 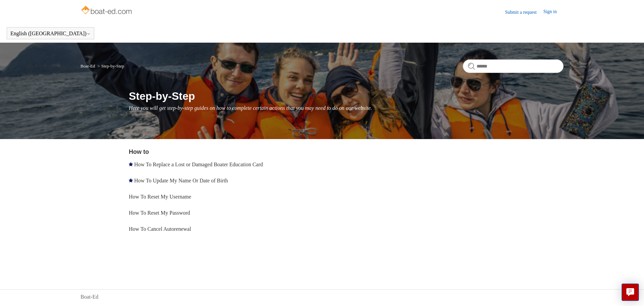 I want to click on li: Boat-Ed, so click(x=88, y=66).